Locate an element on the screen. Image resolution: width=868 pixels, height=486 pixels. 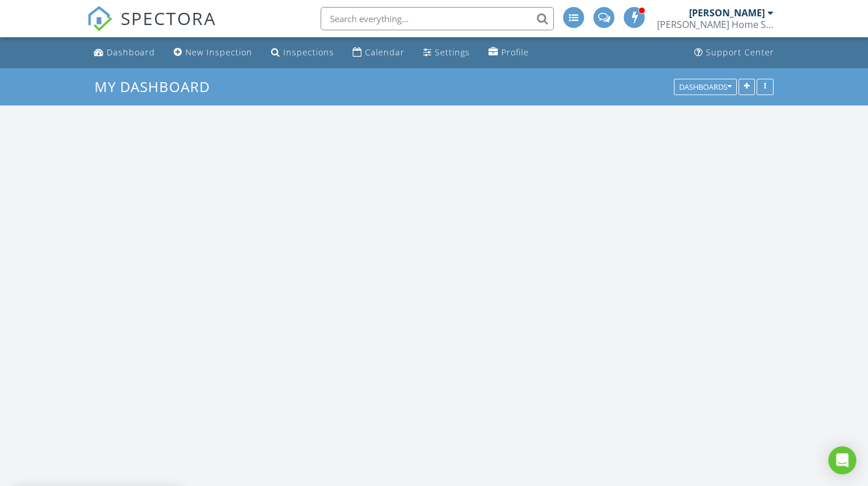
div: Dashboards is located at coordinates (705, 87).